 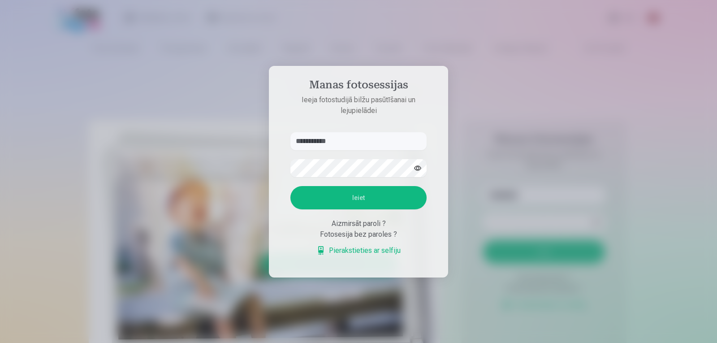 I want to click on h4: Manas fotosessijas, so click(x=358, y=86).